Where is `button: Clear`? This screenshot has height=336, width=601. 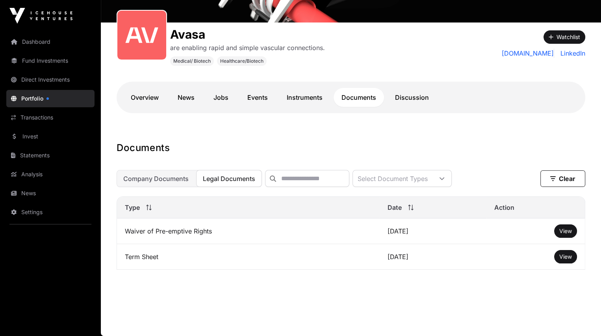
button: Clear is located at coordinates (563, 179).